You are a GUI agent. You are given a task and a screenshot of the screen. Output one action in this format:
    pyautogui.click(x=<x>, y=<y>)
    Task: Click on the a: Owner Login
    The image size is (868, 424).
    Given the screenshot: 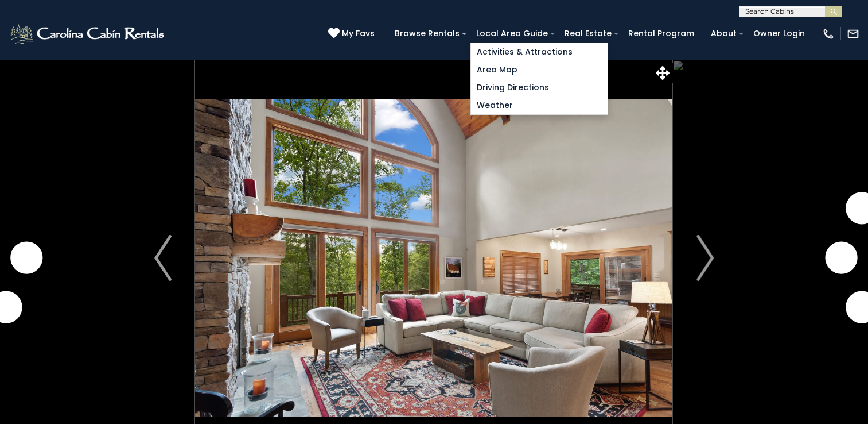 What is the action you would take?
    pyautogui.click(x=779, y=33)
    